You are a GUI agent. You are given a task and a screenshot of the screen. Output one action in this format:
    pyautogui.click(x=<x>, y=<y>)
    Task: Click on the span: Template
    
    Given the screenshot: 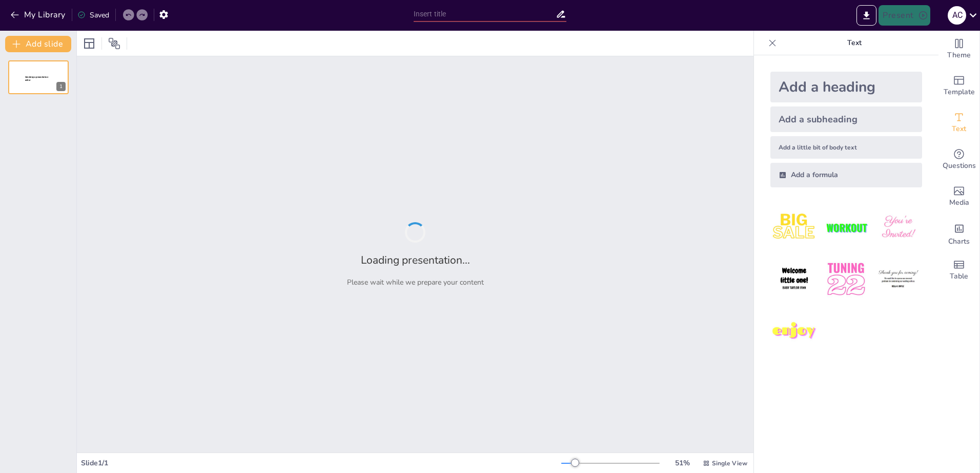 What is the action you would take?
    pyautogui.click(x=959, y=92)
    